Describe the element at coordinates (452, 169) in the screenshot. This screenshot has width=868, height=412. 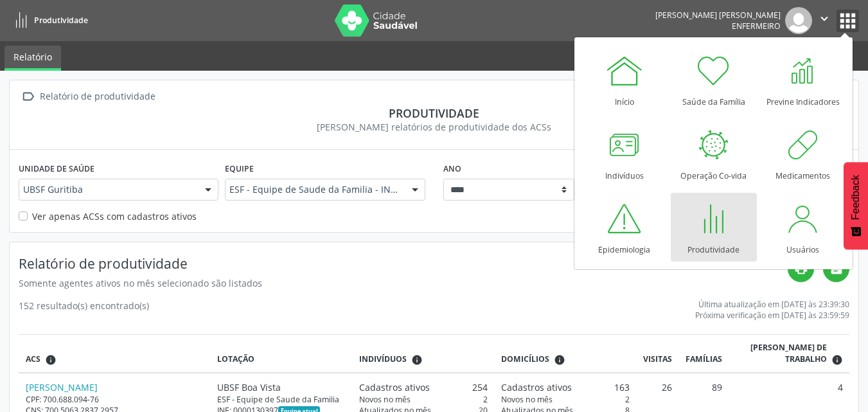
I see `label: Ano` at that location.